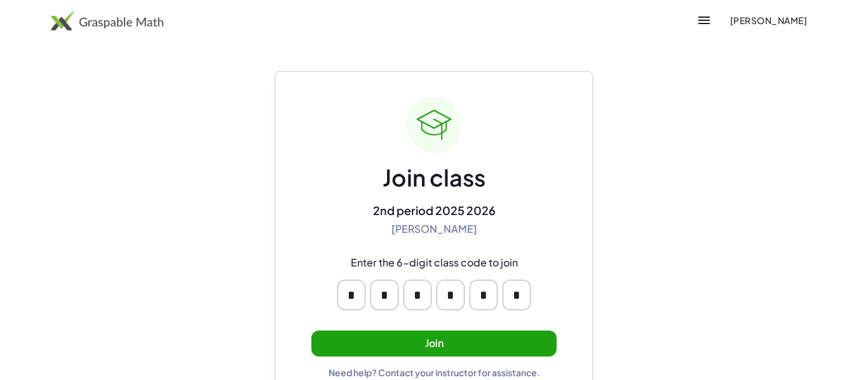 Image resolution: width=868 pixels, height=380 pixels. Describe the element at coordinates (451, 295) in the screenshot. I see `input: Please enter OTP character 4` at that location.